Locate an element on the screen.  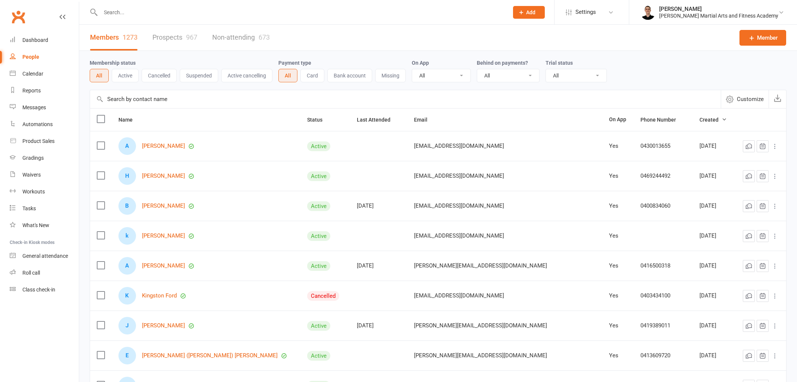
a: Messages is located at coordinates (44, 107).